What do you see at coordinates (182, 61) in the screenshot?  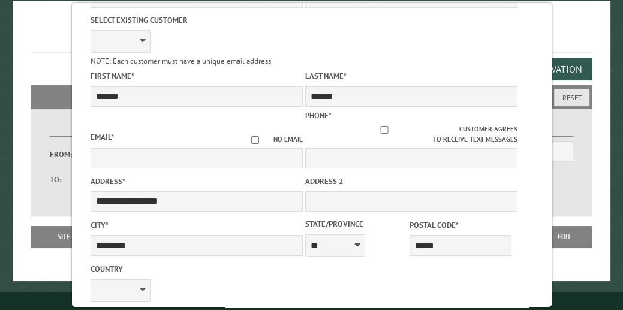 I see `small: NOTE: Each customer must have a unique email address.` at bounding box center [182, 61].